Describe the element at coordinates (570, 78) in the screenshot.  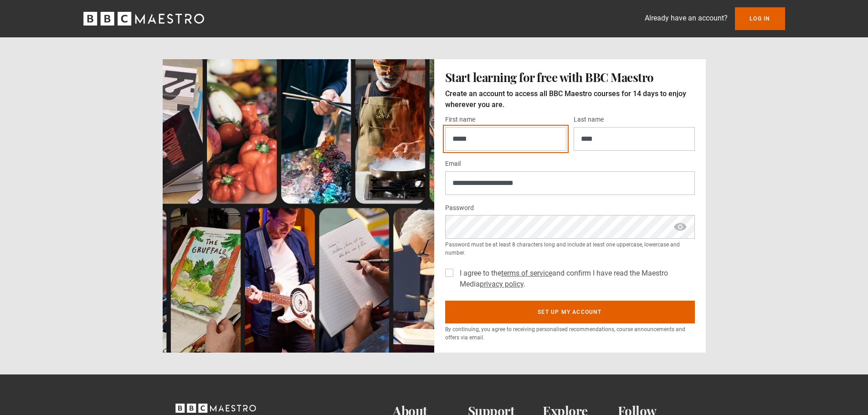
I see `h1: Start learning for free with BBC Maestro` at that location.